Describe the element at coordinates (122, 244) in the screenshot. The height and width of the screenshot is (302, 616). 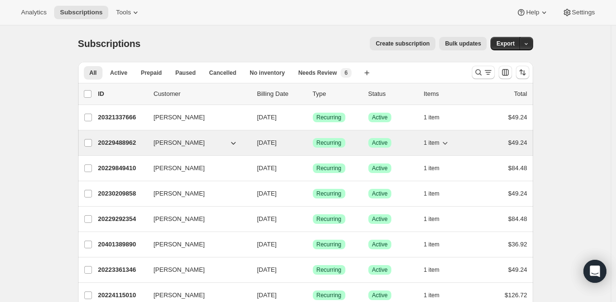
I see `p: 20401389890` at that location.